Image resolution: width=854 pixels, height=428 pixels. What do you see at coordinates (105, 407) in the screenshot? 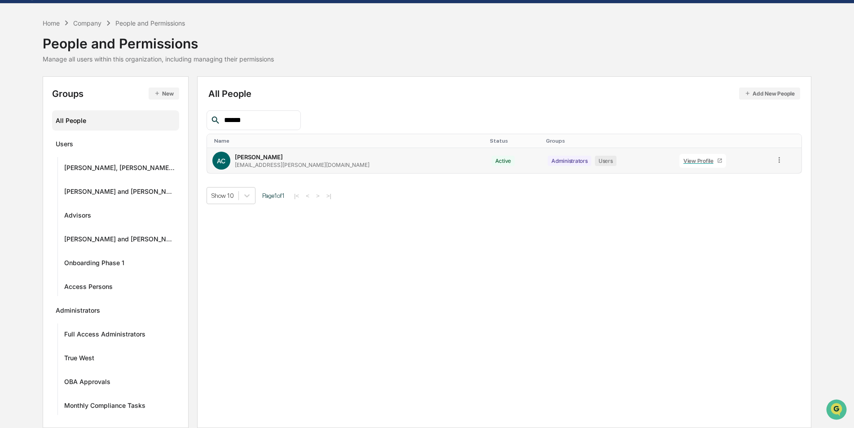
I see `div: Monthly Compliance Tasks` at bounding box center [105, 407].